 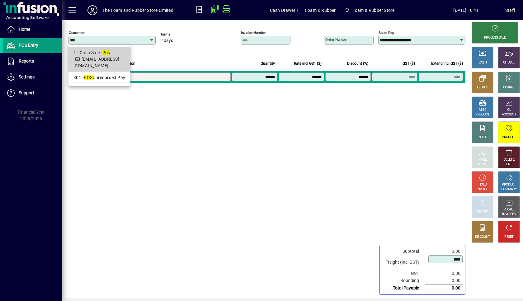 I want to click on em: Pos, so click(x=106, y=53).